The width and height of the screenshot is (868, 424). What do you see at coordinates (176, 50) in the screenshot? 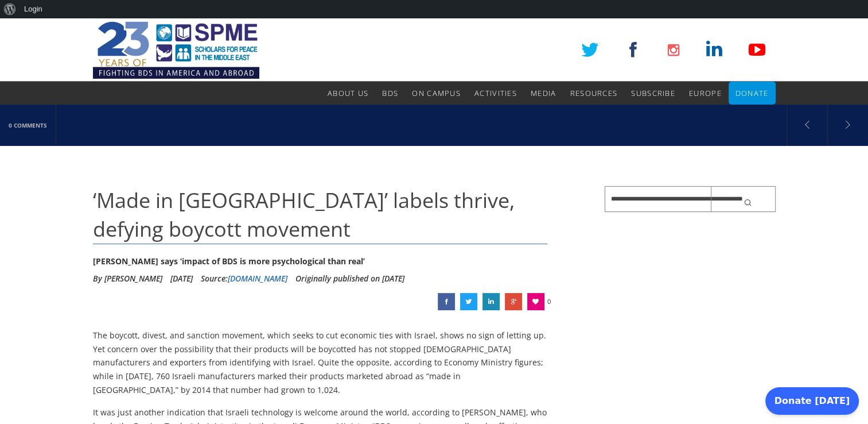
I see `img: SPME` at bounding box center [176, 50].